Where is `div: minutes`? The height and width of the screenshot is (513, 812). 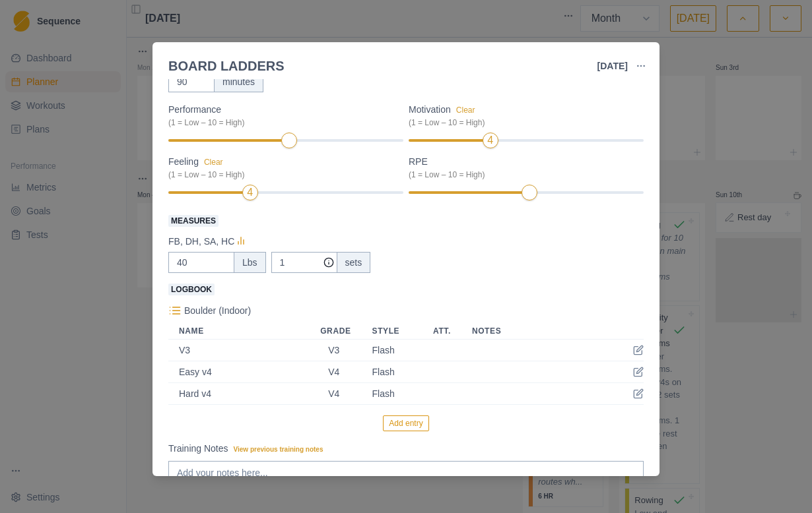 div: minutes is located at coordinates (239, 81).